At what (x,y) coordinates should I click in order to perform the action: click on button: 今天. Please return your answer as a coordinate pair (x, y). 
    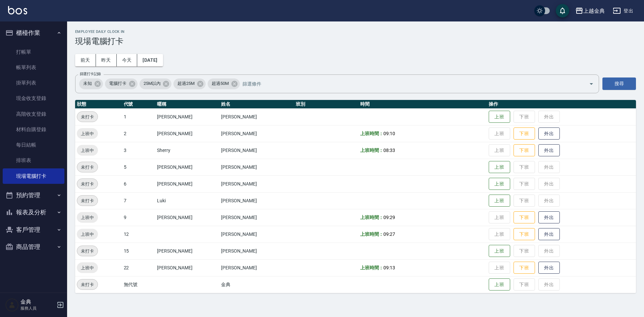
    Looking at the image, I should click on (127, 60).